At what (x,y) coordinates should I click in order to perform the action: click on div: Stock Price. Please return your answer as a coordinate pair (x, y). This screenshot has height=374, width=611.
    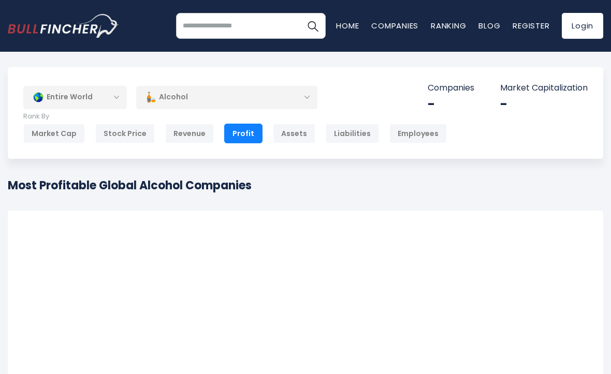
    Looking at the image, I should click on (125, 134).